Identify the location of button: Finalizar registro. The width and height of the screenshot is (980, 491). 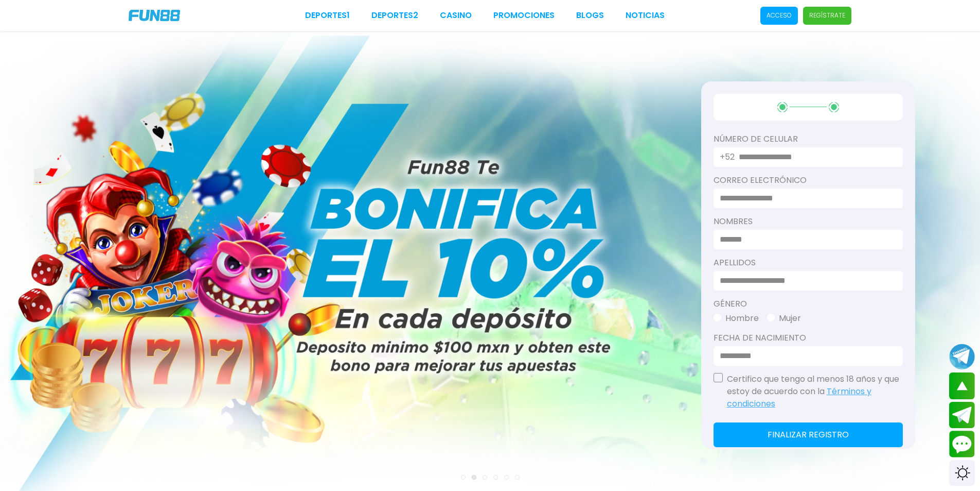
(809, 434).